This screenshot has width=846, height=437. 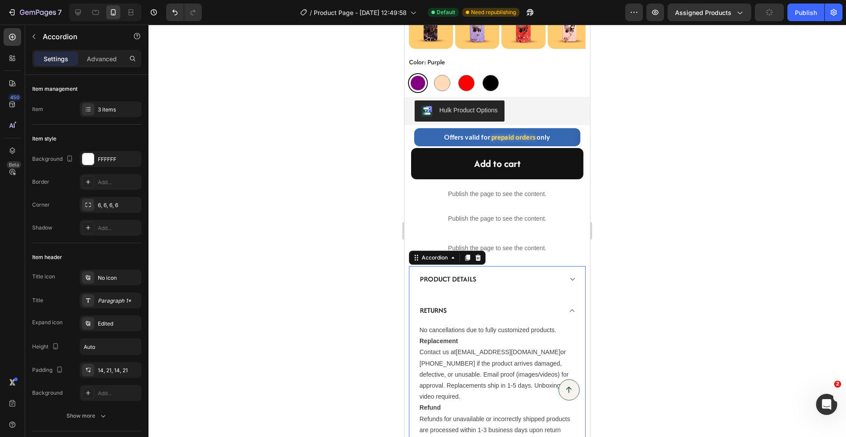 What do you see at coordinates (34, 12) in the screenshot?
I see `button: 7` at bounding box center [34, 12].